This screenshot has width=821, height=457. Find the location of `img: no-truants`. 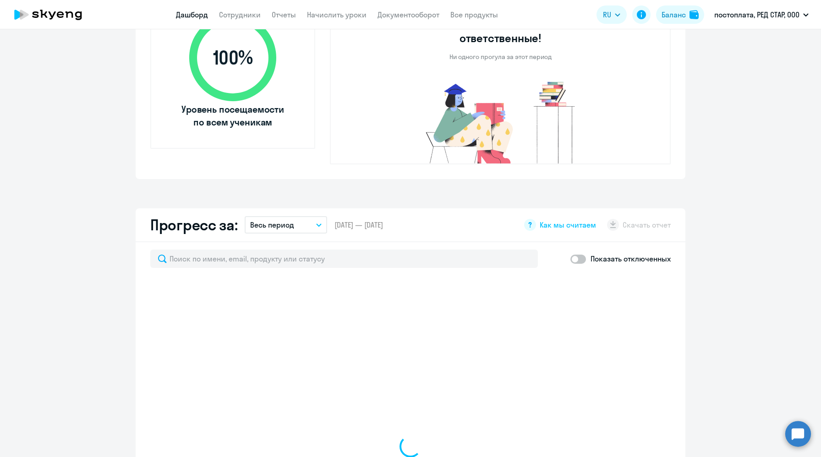

img: no-truants is located at coordinates (500, 121).